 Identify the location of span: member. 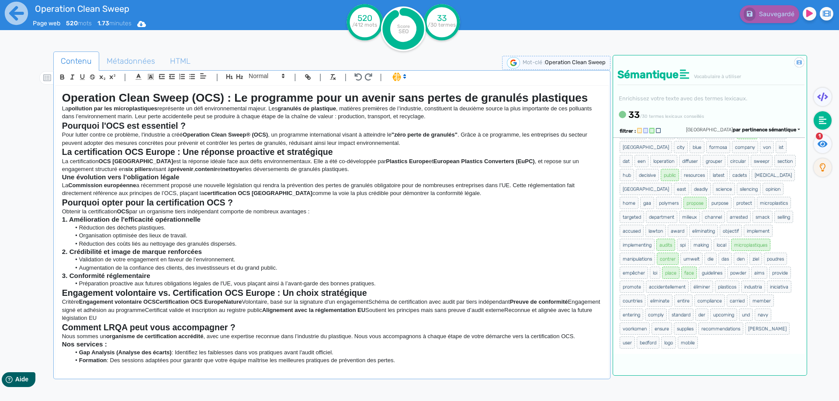
(761, 301).